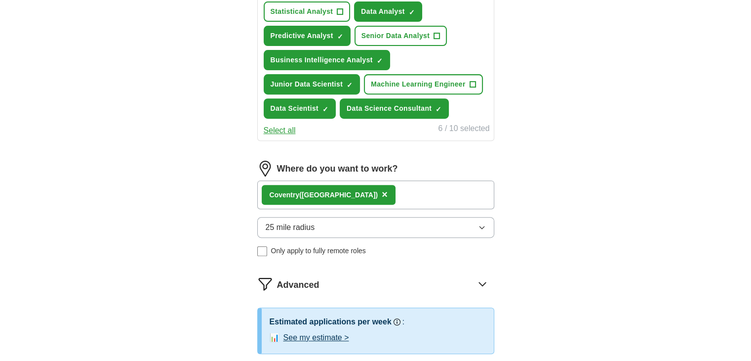 The height and width of the screenshot is (361, 751). I want to click on button: Data Scientist✓, so click(300, 108).